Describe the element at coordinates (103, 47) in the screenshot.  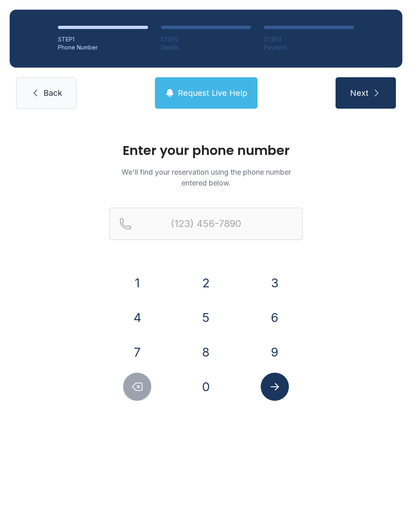
I see `div: Phone Number` at that location.